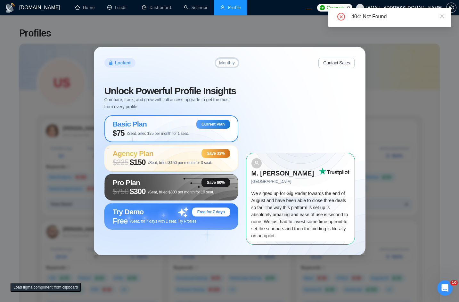 The image size is (459, 302). What do you see at coordinates (138, 162) in the screenshot?
I see `span: $150` at bounding box center [138, 162].